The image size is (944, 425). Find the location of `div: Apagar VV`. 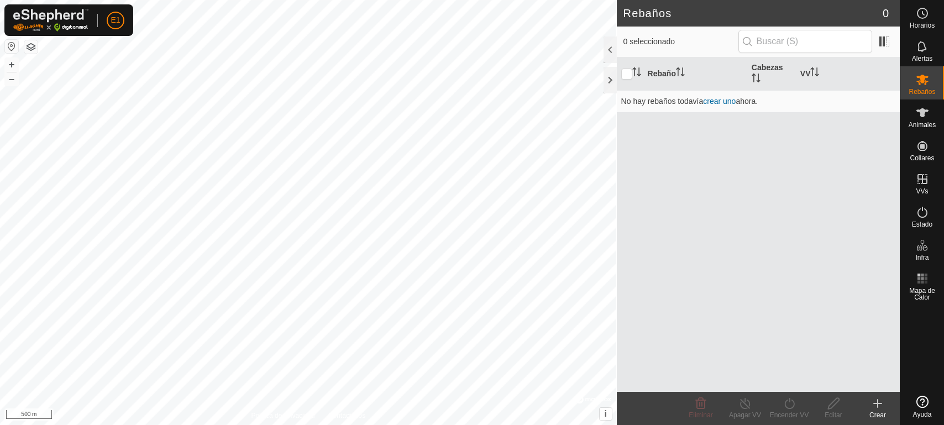

div: Apagar VV is located at coordinates (745, 415).